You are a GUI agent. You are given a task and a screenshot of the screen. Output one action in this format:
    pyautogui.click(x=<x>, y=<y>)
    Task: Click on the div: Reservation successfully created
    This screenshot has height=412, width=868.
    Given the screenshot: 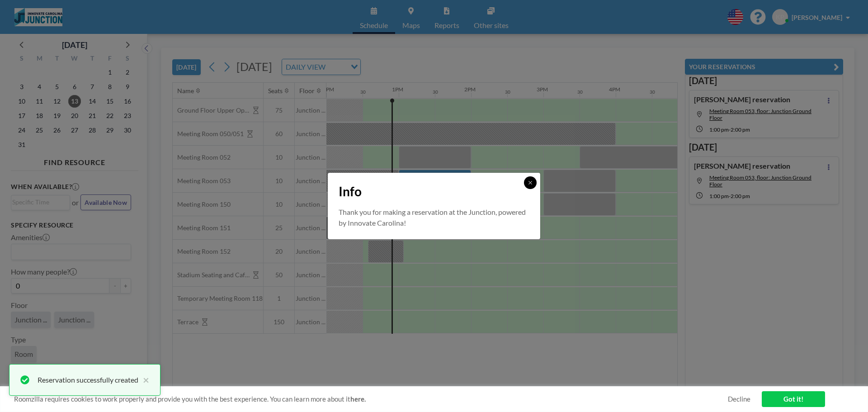 What is the action you would take?
    pyautogui.click(x=88, y=380)
    